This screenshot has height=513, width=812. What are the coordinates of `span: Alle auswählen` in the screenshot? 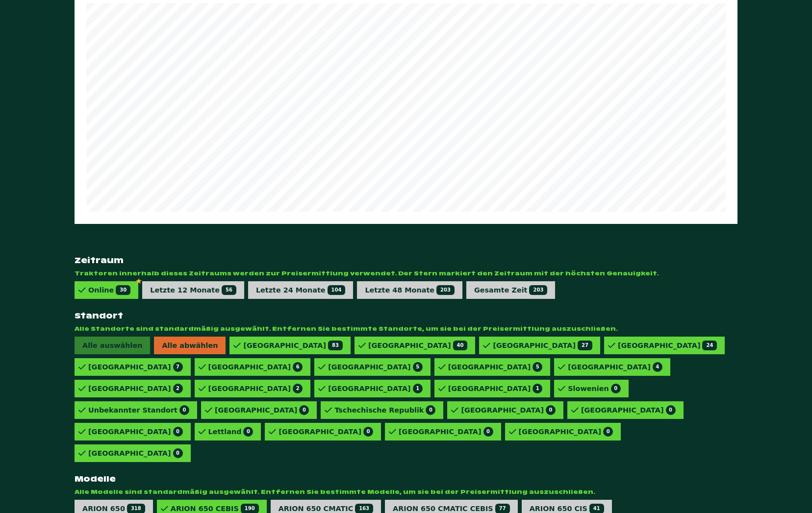 It's located at (113, 346).